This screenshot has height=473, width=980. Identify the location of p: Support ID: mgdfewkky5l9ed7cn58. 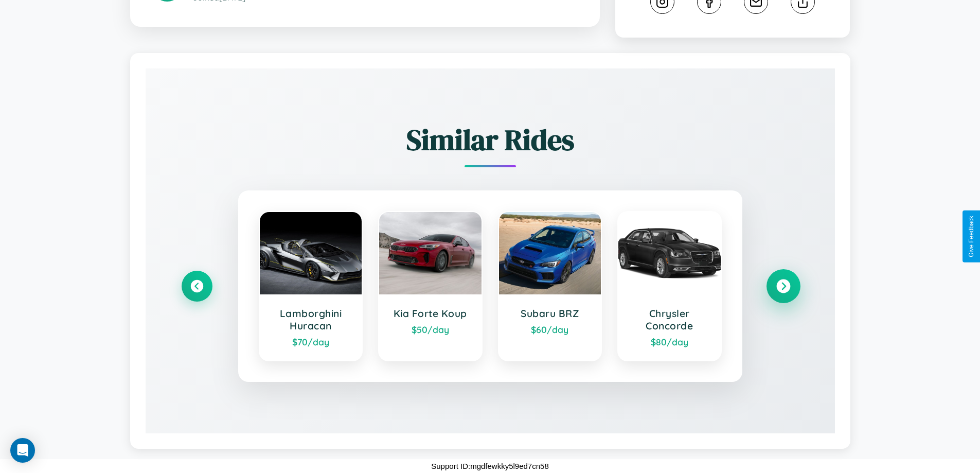
(490, 466).